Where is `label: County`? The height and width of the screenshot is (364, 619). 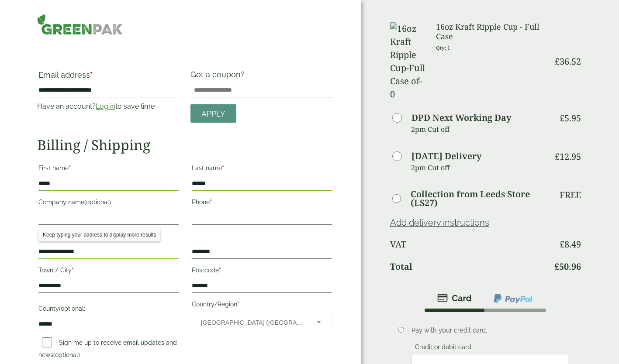
label: County is located at coordinates (108, 310).